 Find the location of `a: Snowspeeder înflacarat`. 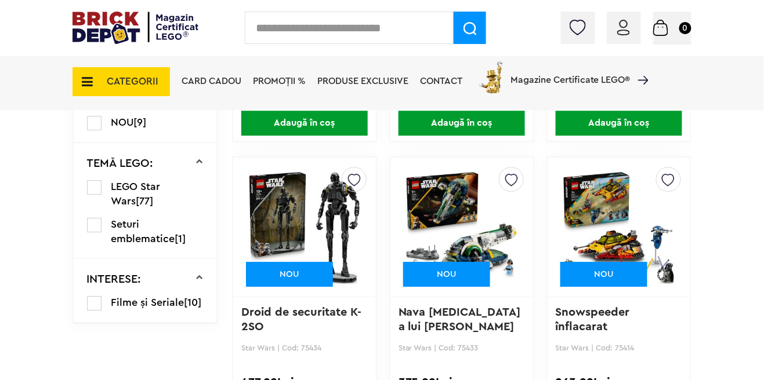

a: Snowspeeder înflacarat is located at coordinates (594, 320).